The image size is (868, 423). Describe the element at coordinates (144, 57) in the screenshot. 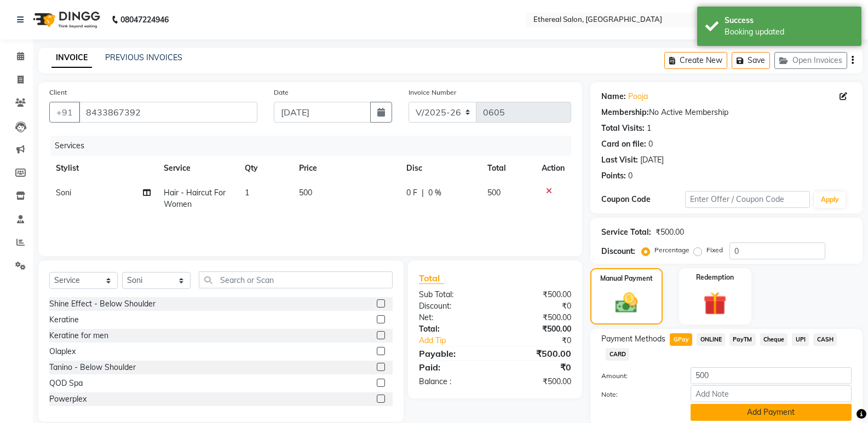

I see `a: PREVIOUS INVOICES` at that location.